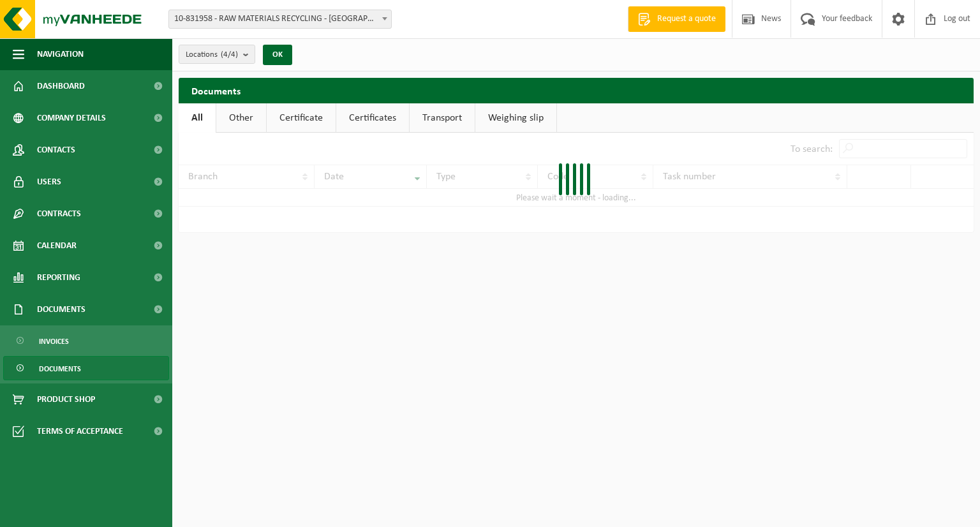 The height and width of the screenshot is (527, 980). What do you see at coordinates (443, 118) in the screenshot?
I see `font: Transport` at bounding box center [443, 118].